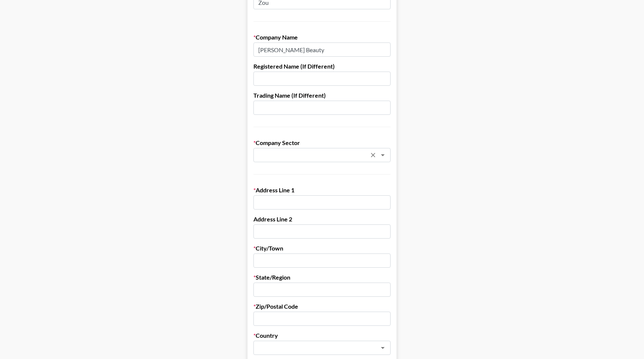 This screenshot has height=359, width=644. Describe the element at coordinates (322, 95) in the screenshot. I see `label: Trading Name (If Different)` at that location.